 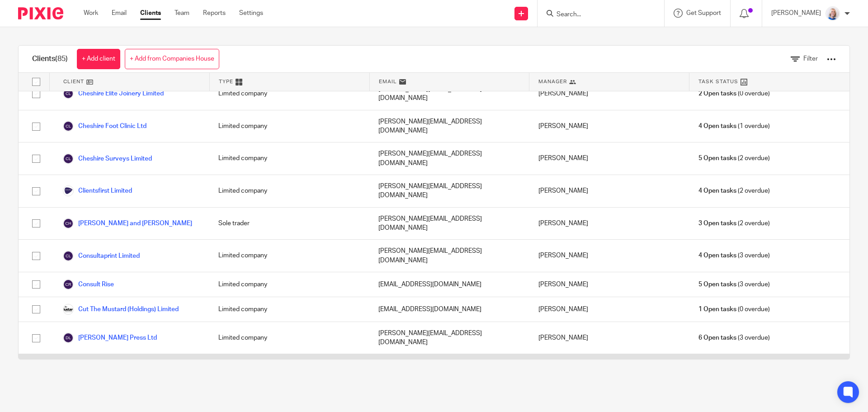 What do you see at coordinates (36, 82) in the screenshot?
I see `input: Select all` at bounding box center [36, 82].